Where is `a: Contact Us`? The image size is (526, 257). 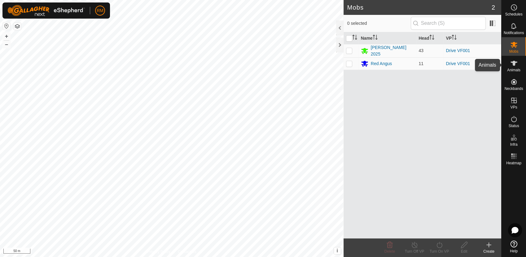 a: Contact Us is located at coordinates (187, 251).